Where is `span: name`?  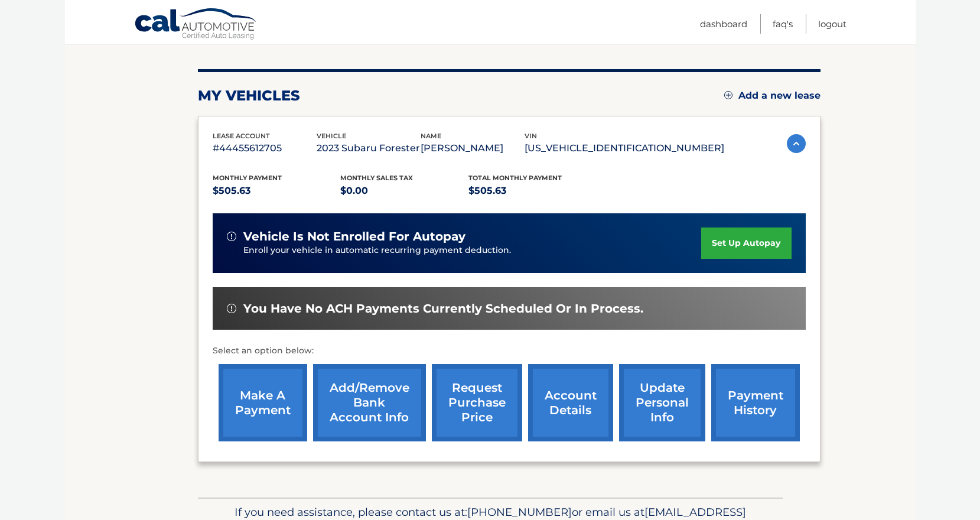 span: name is located at coordinates (431, 136).